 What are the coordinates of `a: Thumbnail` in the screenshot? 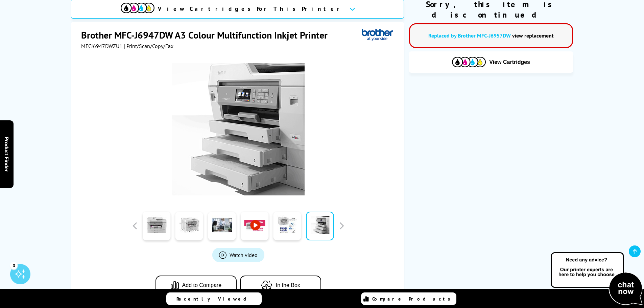 It's located at (239, 129).